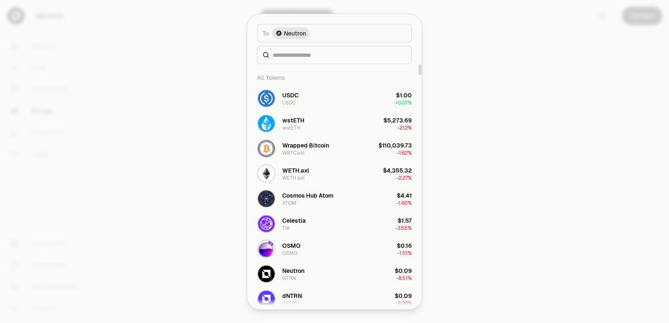 The width and height of the screenshot is (669, 323). I want to click on img: WBTC.axl Logo, so click(266, 148).